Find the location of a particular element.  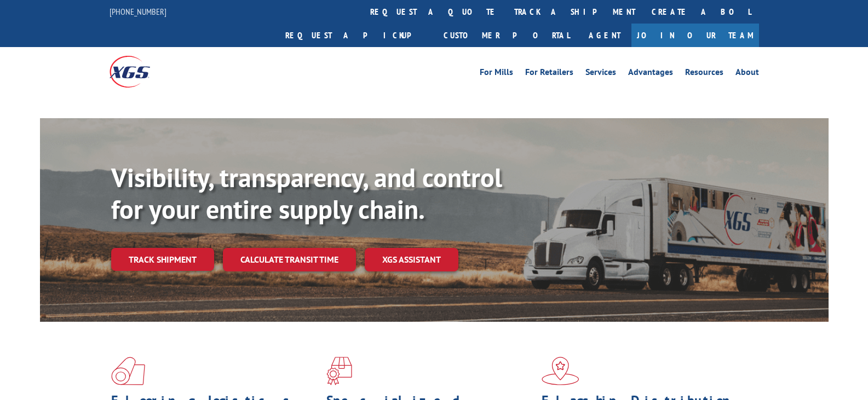

img: xgs-icon-flagship-distribution-model-red is located at coordinates (560, 371).